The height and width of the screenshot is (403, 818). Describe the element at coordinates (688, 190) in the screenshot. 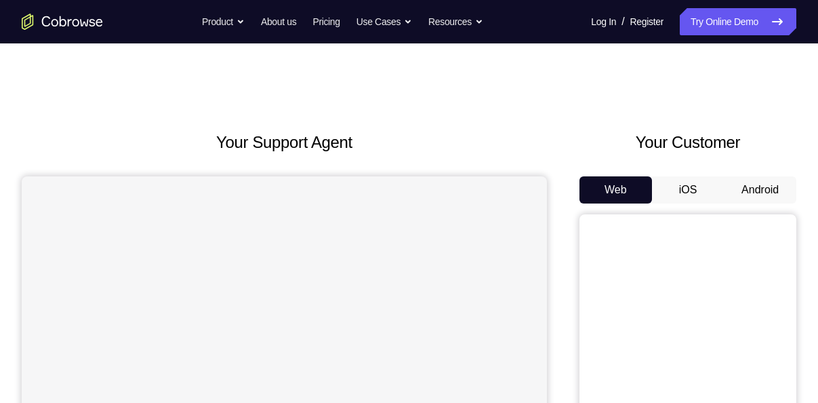

I see `button: iOS` at that location.